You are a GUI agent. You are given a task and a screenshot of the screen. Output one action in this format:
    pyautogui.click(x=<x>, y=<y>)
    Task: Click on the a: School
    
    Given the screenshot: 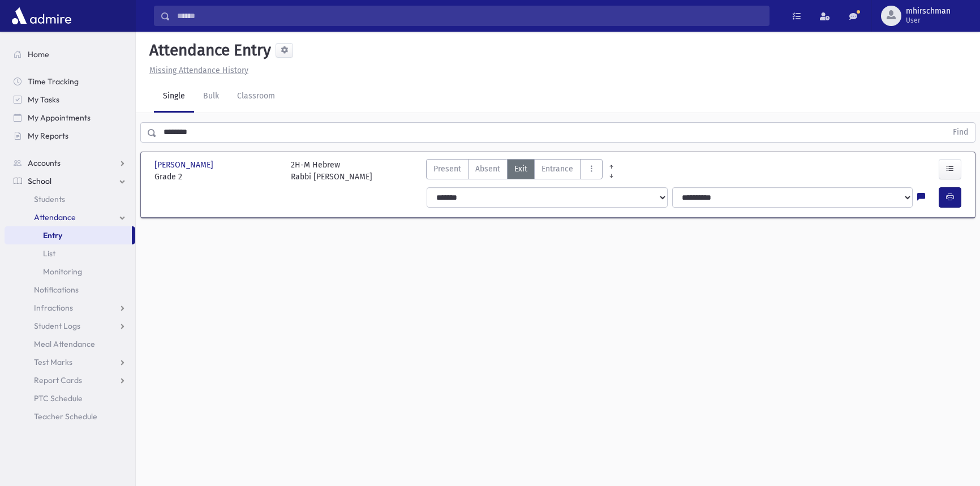 What is the action you would take?
    pyautogui.click(x=69, y=181)
    